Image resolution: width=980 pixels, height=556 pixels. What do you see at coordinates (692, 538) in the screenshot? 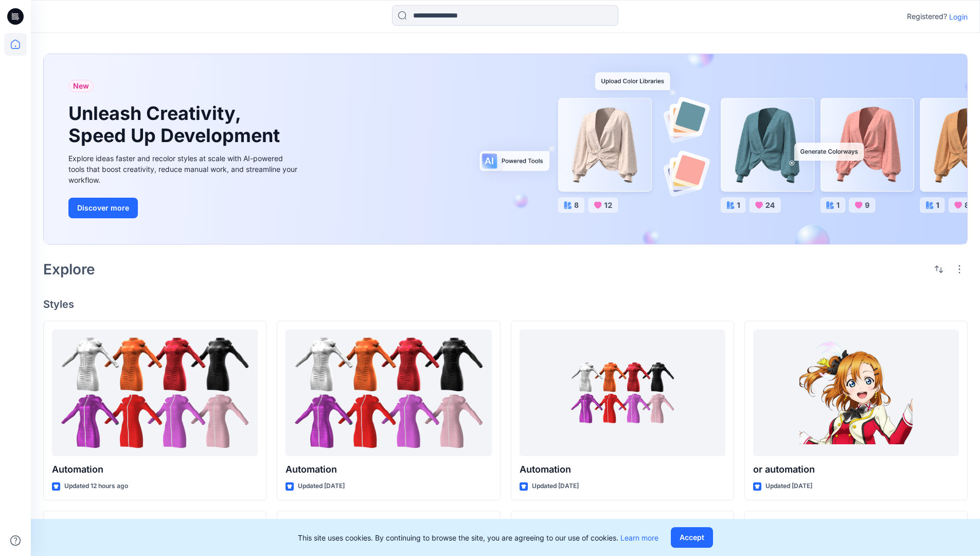
I see `button: Accept` at bounding box center [692, 538].